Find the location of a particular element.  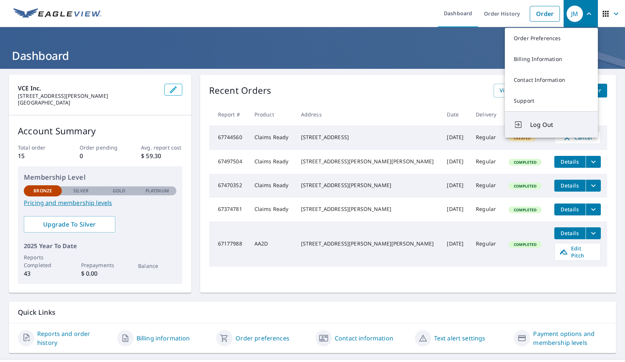

p: 0 is located at coordinates (100, 156).